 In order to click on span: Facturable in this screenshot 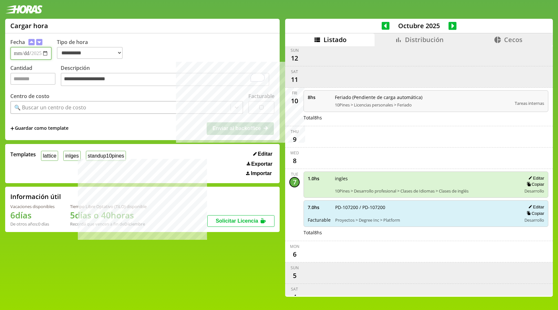, I will do `click(319, 219)`.